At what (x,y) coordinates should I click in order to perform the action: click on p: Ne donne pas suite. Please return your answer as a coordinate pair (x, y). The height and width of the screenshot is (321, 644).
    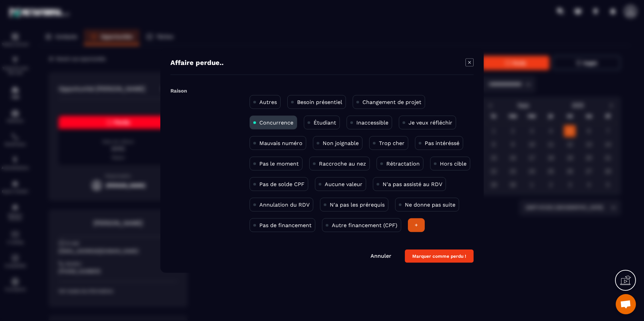
    Looking at the image, I should click on (430, 205).